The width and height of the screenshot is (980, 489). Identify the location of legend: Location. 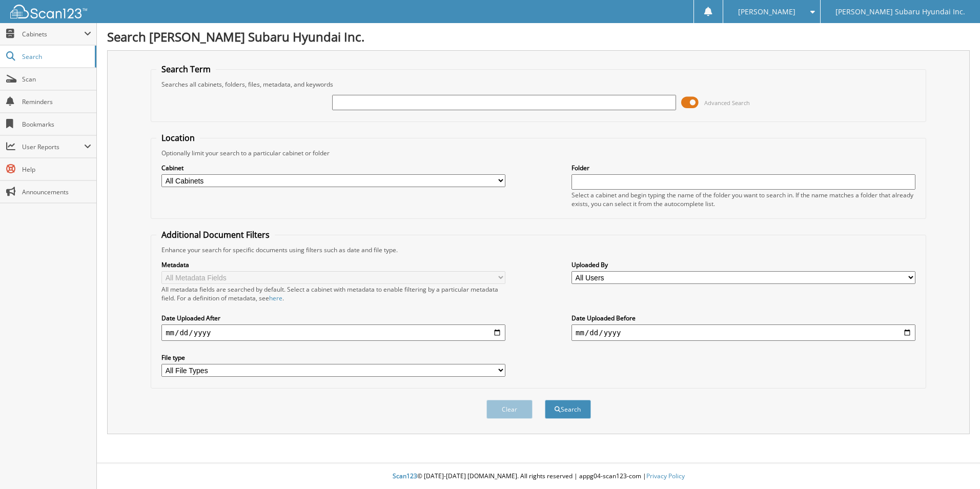
(178, 138).